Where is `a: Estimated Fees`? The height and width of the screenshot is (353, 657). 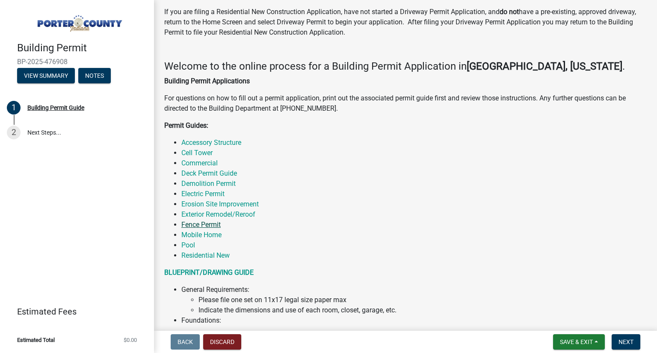 a: Estimated Fees is located at coordinates (74, 312).